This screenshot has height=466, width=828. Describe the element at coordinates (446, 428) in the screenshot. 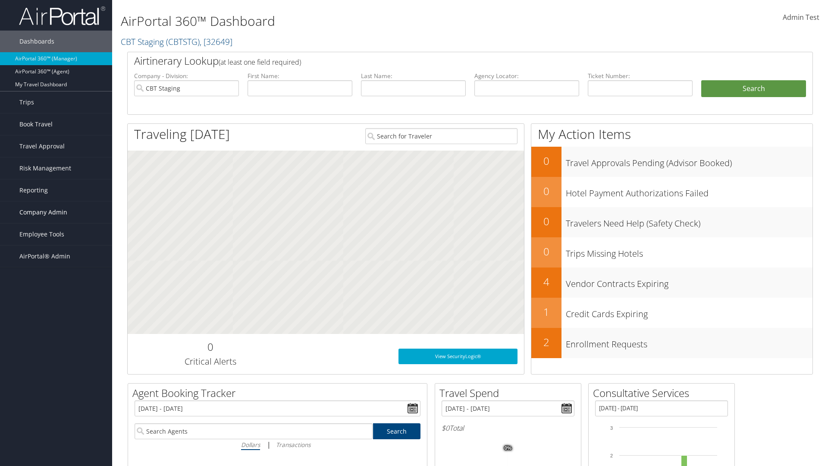

I see `span: $0` at that location.